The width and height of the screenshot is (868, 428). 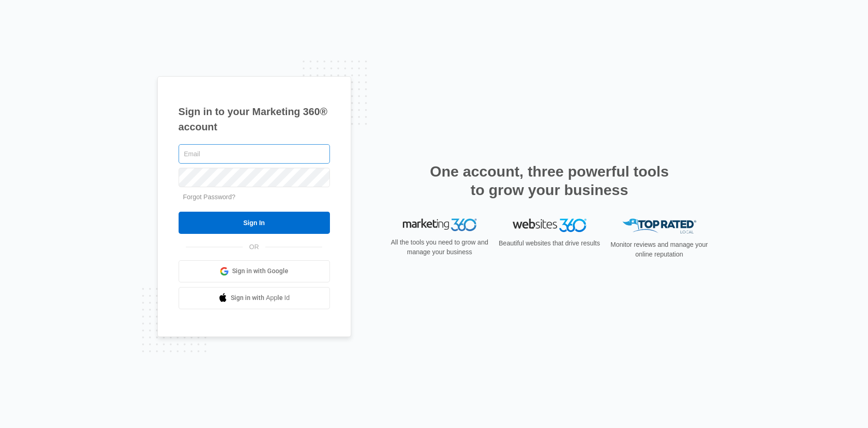 I want to click on span: Sign in with Apple Id, so click(x=260, y=297).